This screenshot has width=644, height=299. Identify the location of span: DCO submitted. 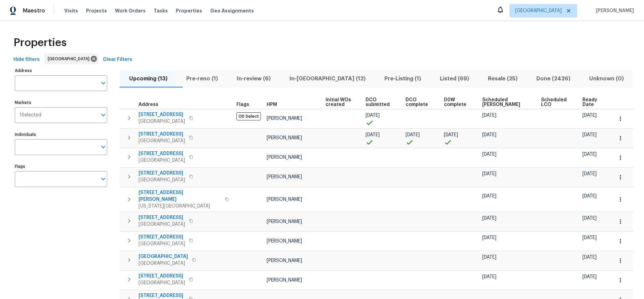
(380, 102).